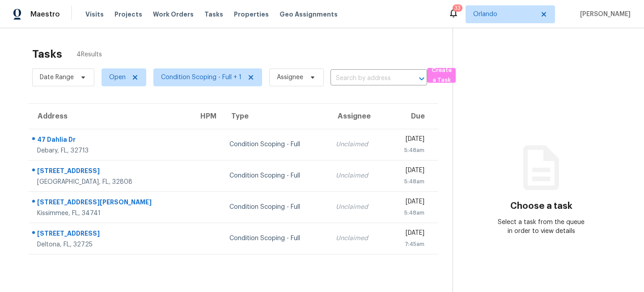 The image size is (644, 292). What do you see at coordinates (276, 116) in the screenshot?
I see `th: Type` at bounding box center [276, 116].